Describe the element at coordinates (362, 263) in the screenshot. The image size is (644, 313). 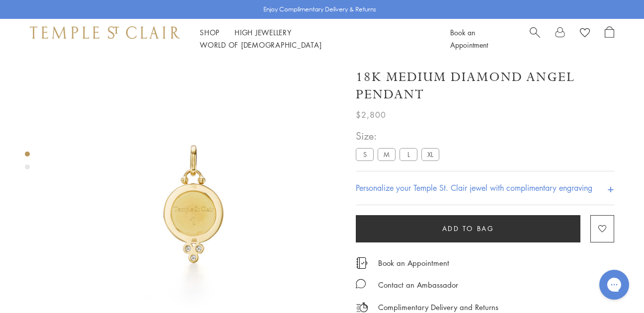
I see `img: icon_appointment.svg` at that location.